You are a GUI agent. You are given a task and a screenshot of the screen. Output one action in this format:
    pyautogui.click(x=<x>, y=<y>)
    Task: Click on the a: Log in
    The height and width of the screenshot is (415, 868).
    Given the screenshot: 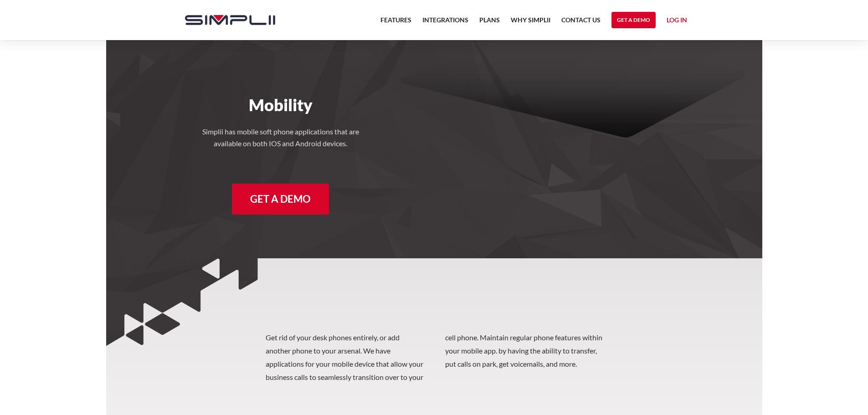 What is the action you would take?
    pyautogui.click(x=677, y=22)
    